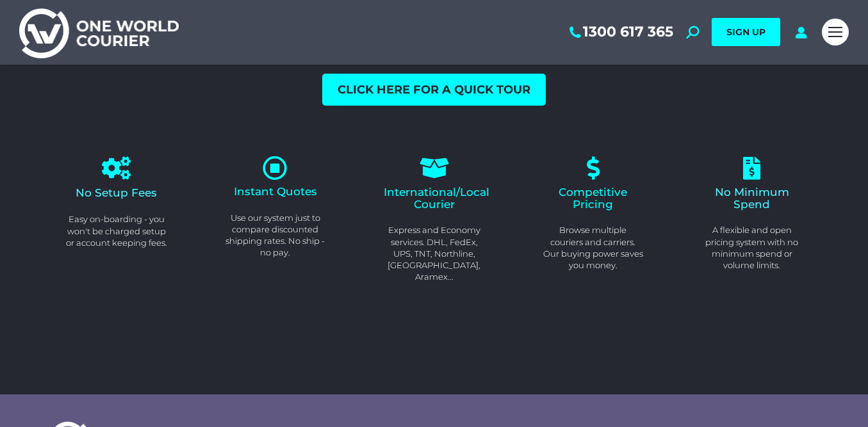 This screenshot has width=868, height=427. What do you see at coordinates (835, 32) in the screenshot?
I see `a: Mobile menu icon` at bounding box center [835, 32].